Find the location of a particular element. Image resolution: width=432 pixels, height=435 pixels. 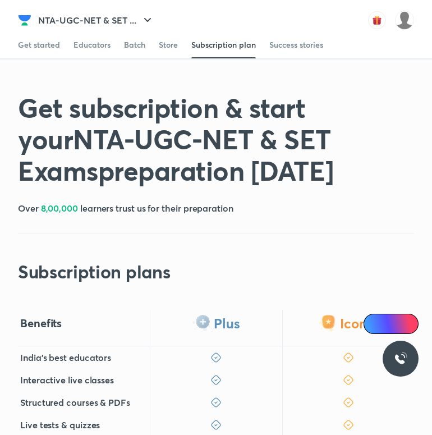

a: Educators is located at coordinates (92, 45).